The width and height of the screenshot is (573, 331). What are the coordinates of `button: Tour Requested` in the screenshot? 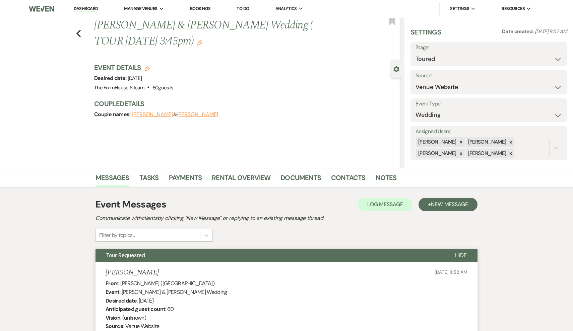 It's located at (270, 256).